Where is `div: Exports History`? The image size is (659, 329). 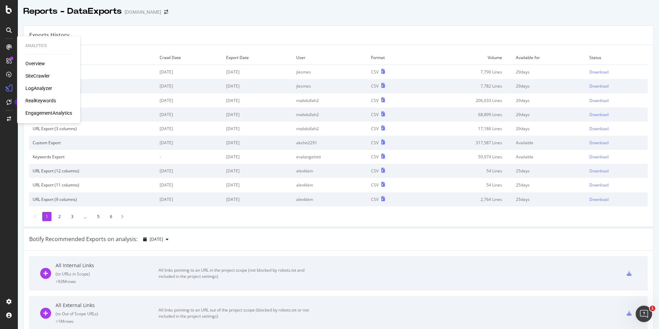 div: Exports History is located at coordinates (49, 35).